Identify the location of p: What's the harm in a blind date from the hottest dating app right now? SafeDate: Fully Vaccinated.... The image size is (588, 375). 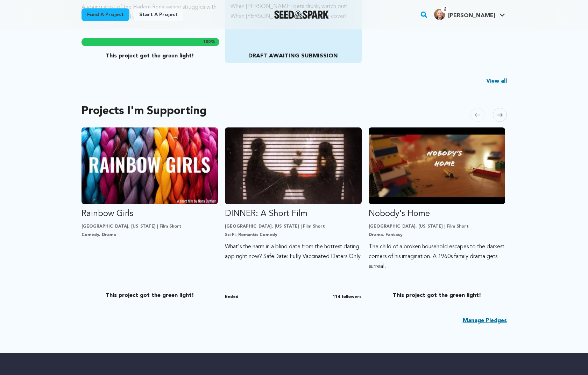
(293, 252).